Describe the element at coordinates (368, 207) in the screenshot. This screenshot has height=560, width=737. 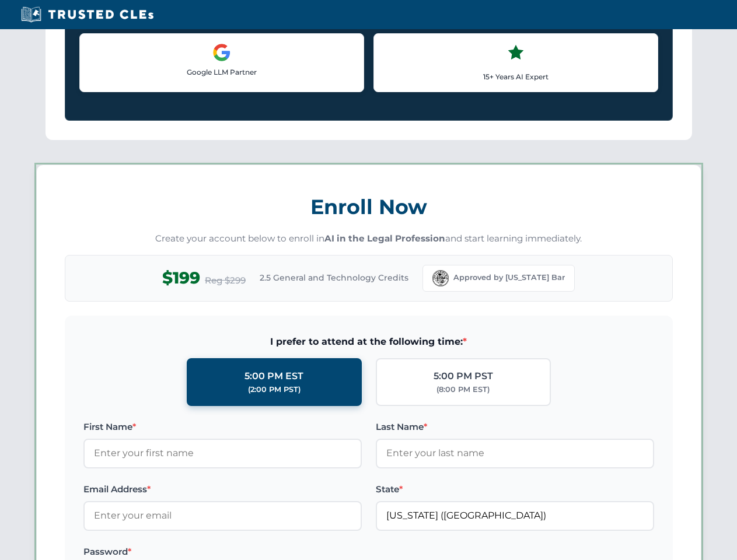
I see `h3: Enroll Now` at that location.